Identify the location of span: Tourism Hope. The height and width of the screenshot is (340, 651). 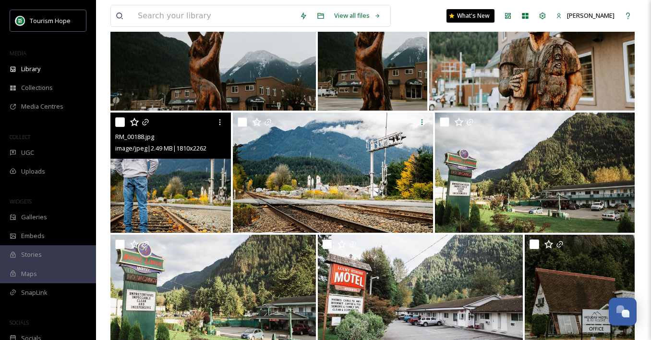
(50, 21).